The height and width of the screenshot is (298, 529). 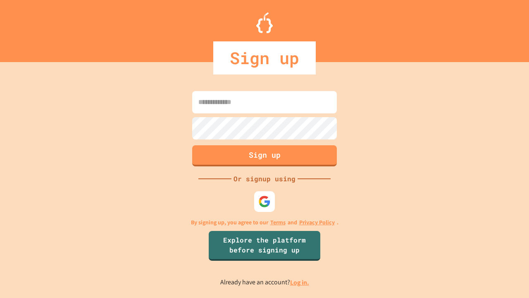 What do you see at coordinates (264, 222) in the screenshot?
I see `p: By signing up, you agree to our and .` at bounding box center [264, 222].